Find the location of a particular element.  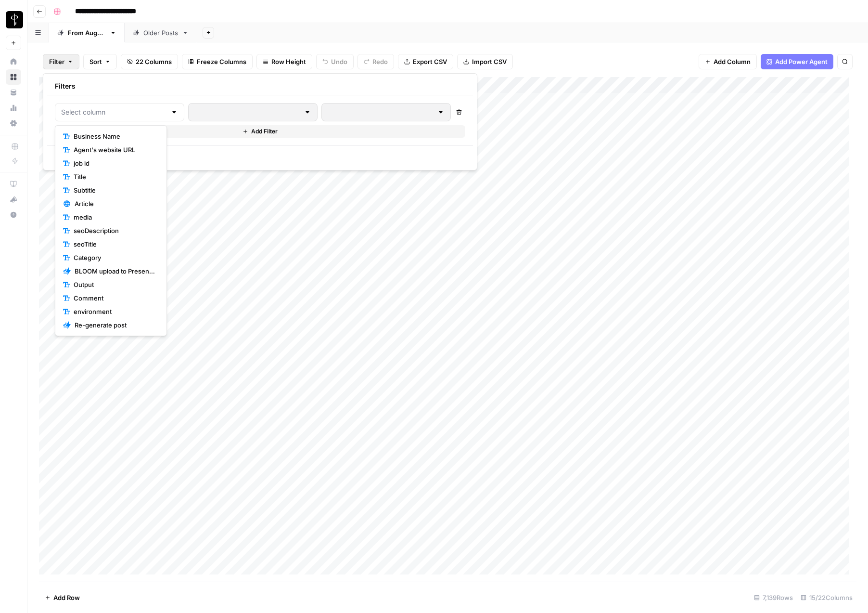

button: Redo is located at coordinates (376, 61).